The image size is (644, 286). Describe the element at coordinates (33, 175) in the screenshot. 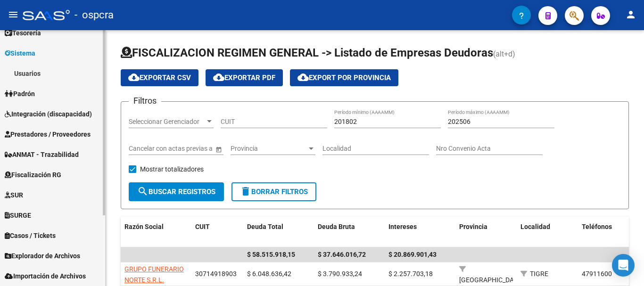

I see `span: Fiscalización RG` at that location.